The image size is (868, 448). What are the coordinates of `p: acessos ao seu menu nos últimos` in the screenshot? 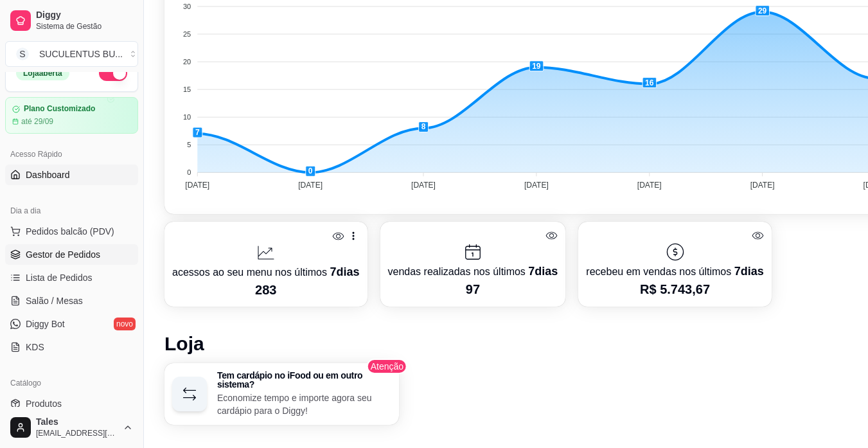 It's located at (266, 272).